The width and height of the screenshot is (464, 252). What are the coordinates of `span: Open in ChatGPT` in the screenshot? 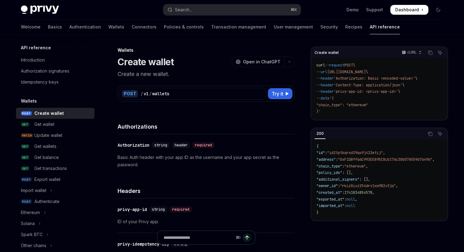 It's located at (261, 62).